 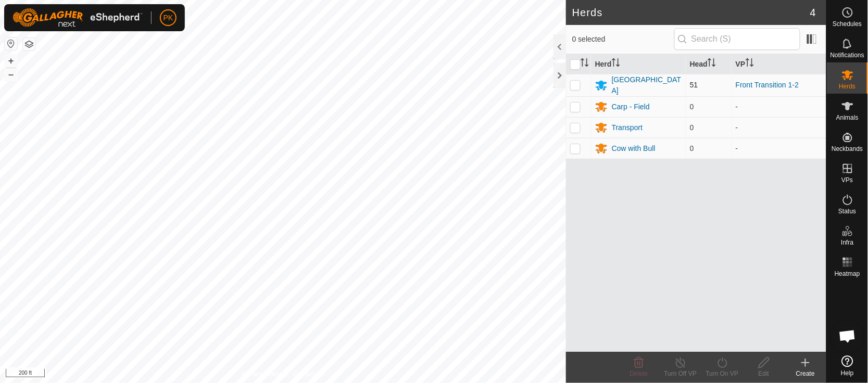 I want to click on div: Cow with Bull, so click(x=633, y=149).